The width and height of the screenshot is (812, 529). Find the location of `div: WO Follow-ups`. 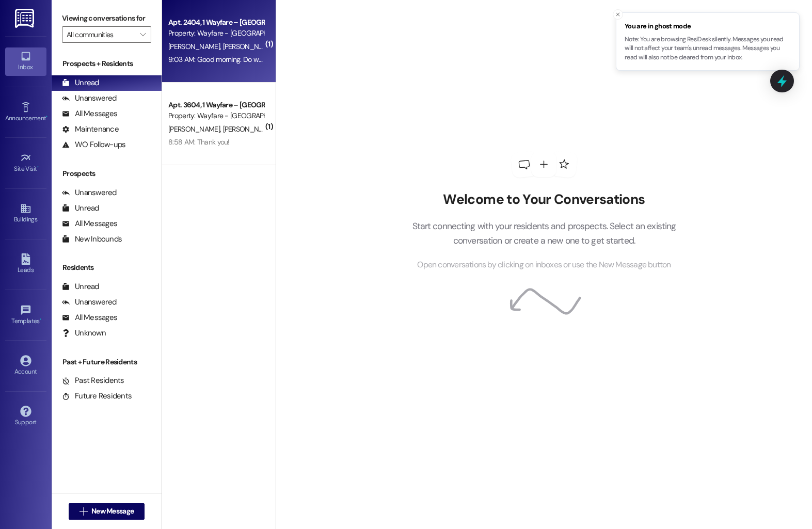

div: WO Follow-ups is located at coordinates (94, 144).